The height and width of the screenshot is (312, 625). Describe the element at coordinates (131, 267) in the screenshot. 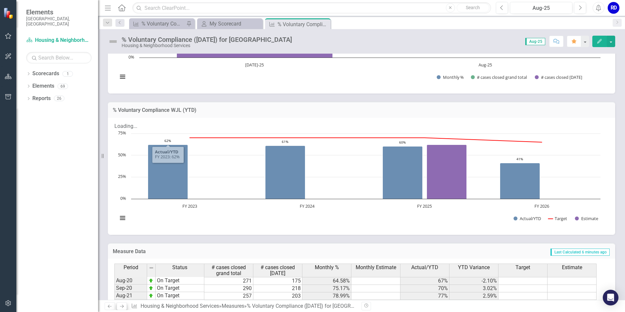

I see `span: Period` at that location.